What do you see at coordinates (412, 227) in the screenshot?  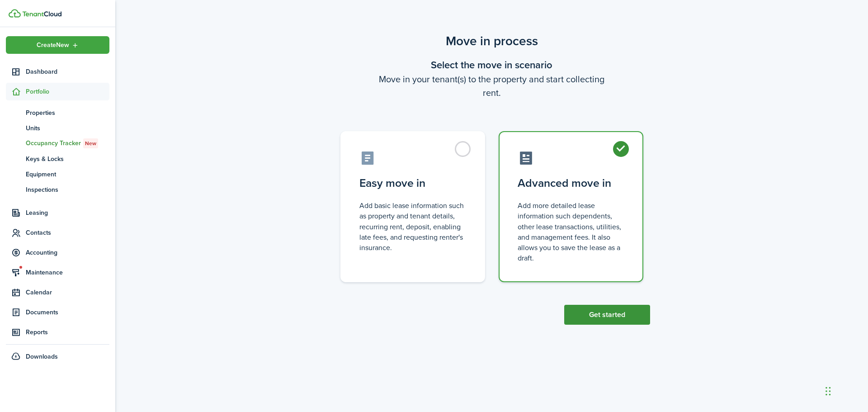 I see `control-radio-card-description: Add basic lease information such as property and tenant details, recurring rent, deposit, enablin...` at bounding box center [412, 227].